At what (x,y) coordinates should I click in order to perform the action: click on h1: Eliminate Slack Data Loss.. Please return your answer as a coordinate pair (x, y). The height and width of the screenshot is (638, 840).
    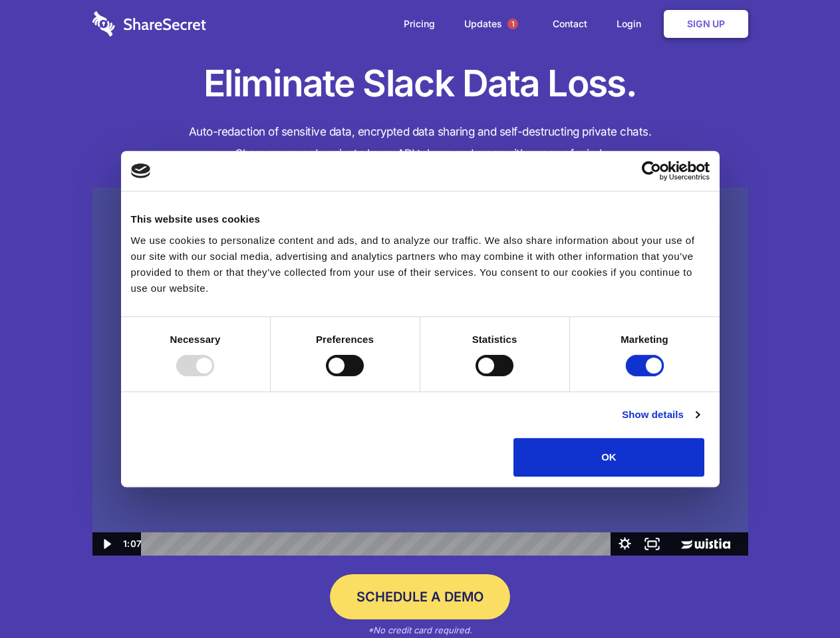
    Looking at the image, I should click on (420, 84).